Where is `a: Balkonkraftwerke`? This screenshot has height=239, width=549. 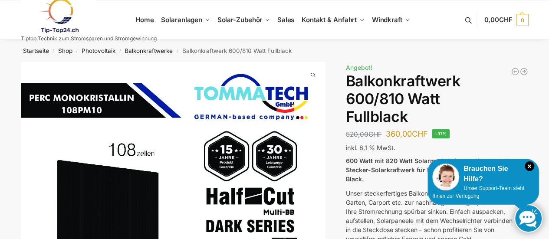
a: Balkonkraftwerke is located at coordinates (148, 51).